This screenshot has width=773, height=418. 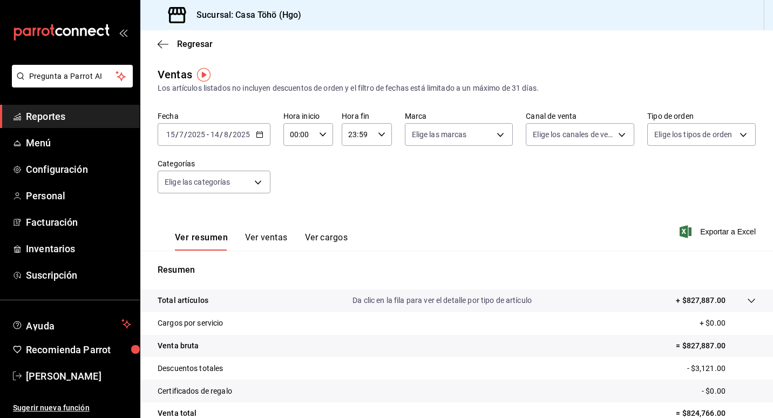 What do you see at coordinates (78, 169) in the screenshot?
I see `span: Configuración` at bounding box center [78, 169].